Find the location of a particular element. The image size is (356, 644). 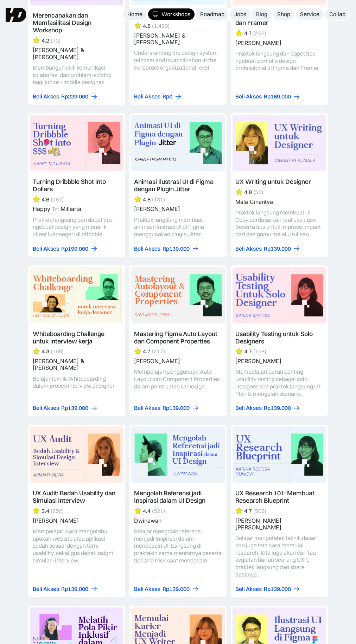

a: Workshops is located at coordinates (171, 14).